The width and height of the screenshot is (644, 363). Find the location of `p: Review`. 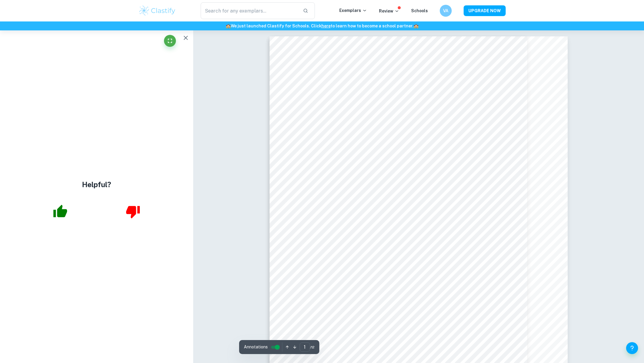

p: Review is located at coordinates (389, 11).